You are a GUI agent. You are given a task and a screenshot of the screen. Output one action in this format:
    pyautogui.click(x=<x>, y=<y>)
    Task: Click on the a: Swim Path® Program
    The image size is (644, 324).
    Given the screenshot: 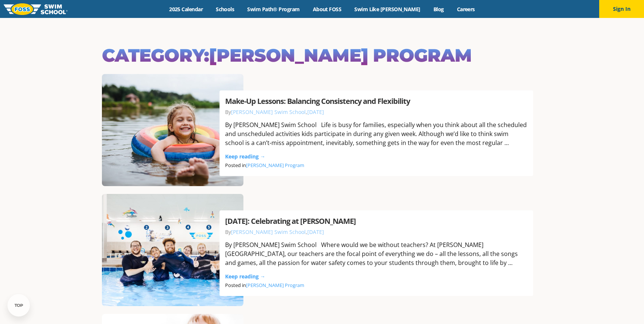 What is the action you would take?
    pyautogui.click(x=273, y=9)
    